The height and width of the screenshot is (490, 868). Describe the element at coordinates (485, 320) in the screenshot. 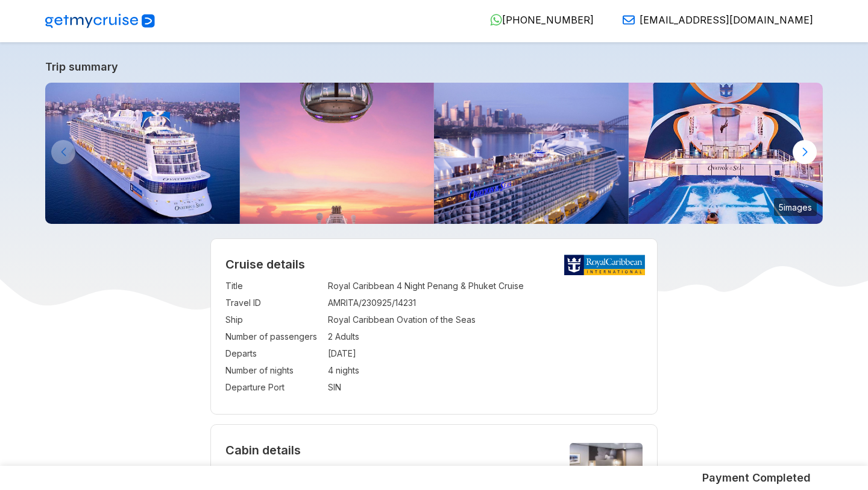

I see `td: Royal Caribbean Ovation of the Seas` at that location.